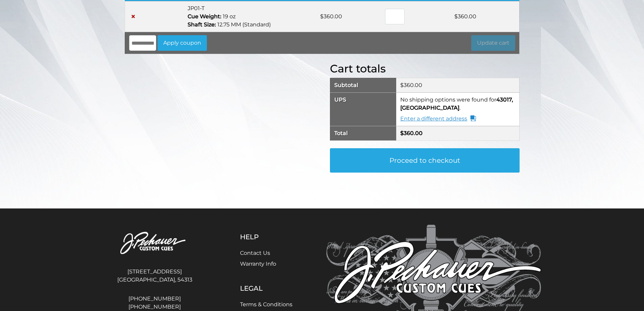  What do you see at coordinates (250, 16) in the screenshot?
I see `p: 19 oz` at bounding box center [250, 16].